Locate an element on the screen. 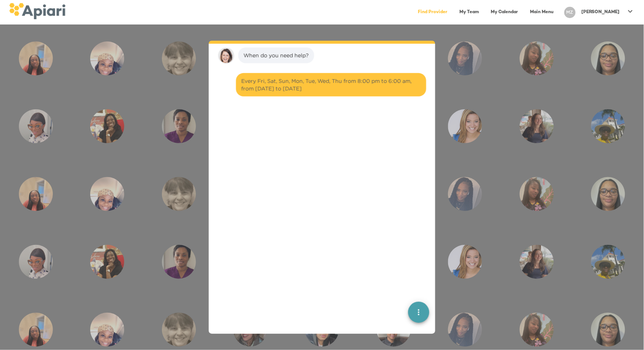  div: When do you need help? is located at coordinates (276, 56).